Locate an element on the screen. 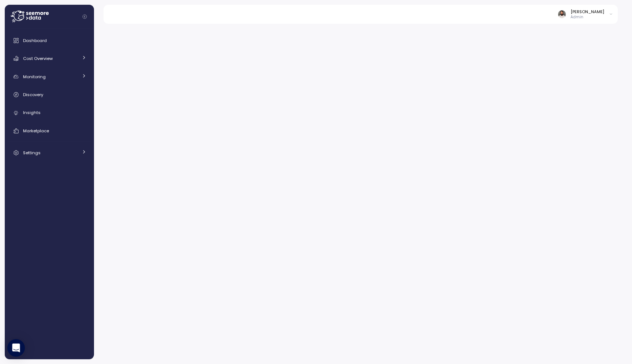  button: Collapse navigation is located at coordinates (85, 17).